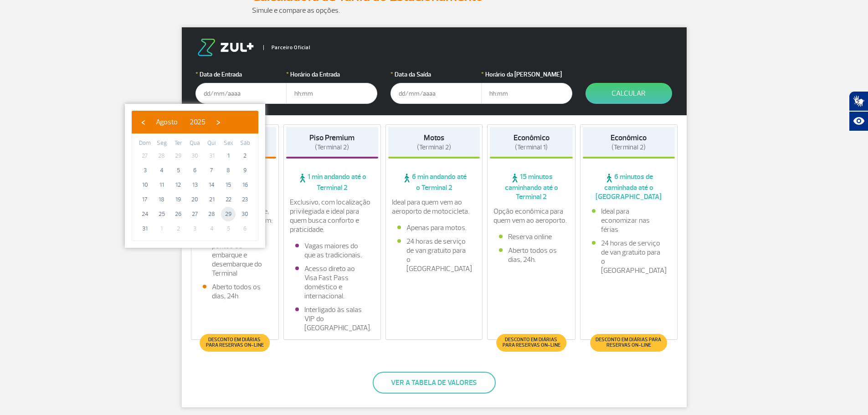 The image size is (868, 415). What do you see at coordinates (212, 170) in the screenshot?
I see `span: 7` at bounding box center [212, 170].